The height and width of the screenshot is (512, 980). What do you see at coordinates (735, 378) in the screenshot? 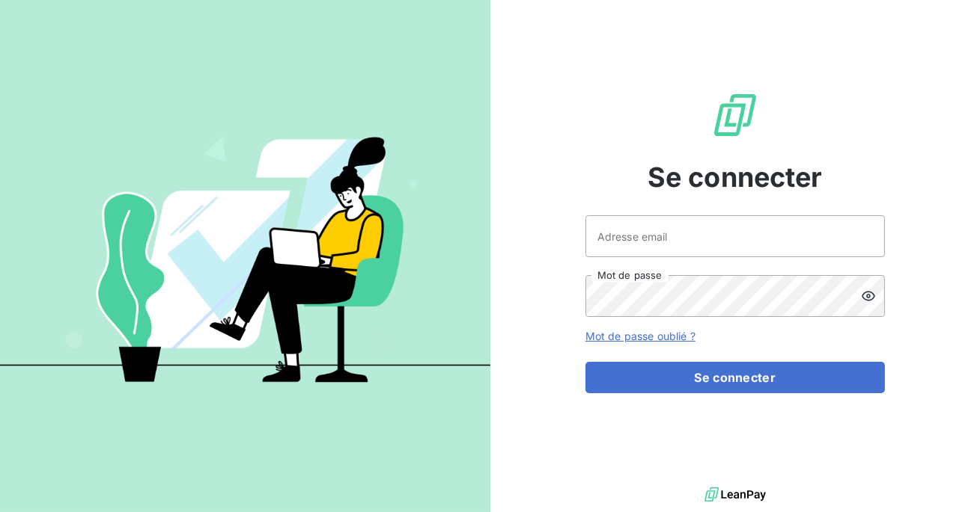
I see `button: Se connecter` at bounding box center [735, 378].